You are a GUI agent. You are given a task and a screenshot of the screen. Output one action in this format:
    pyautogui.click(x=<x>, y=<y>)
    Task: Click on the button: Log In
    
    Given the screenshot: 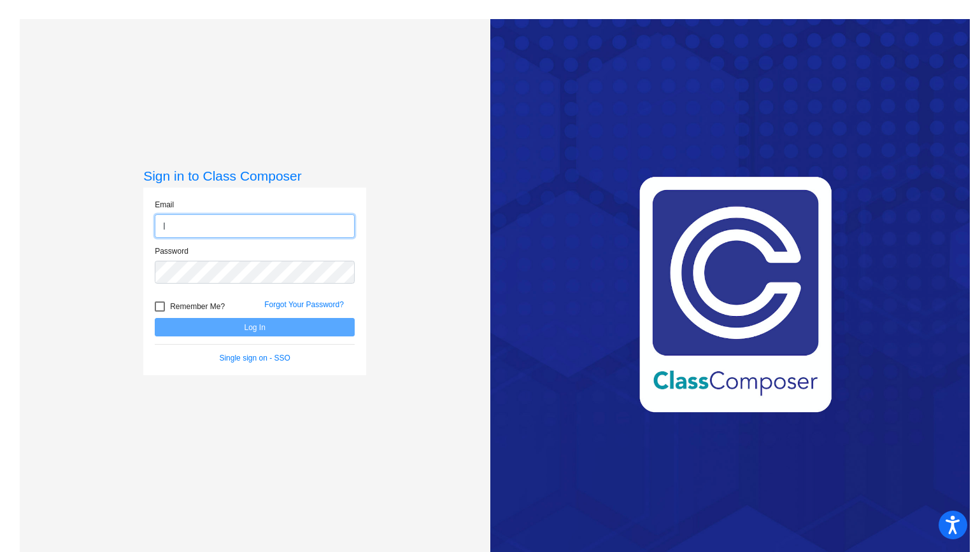 What is the action you would take?
    pyautogui.click(x=255, y=327)
    